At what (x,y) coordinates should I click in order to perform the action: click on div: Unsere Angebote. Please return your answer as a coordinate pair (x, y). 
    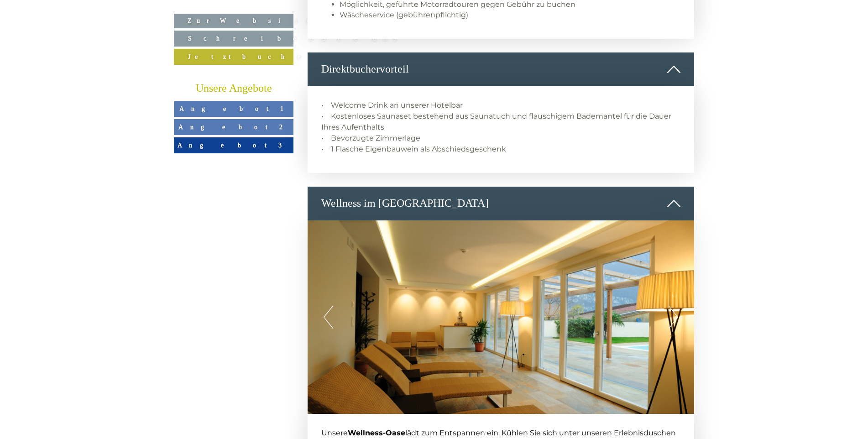
    Looking at the image, I should click on (234, 89).